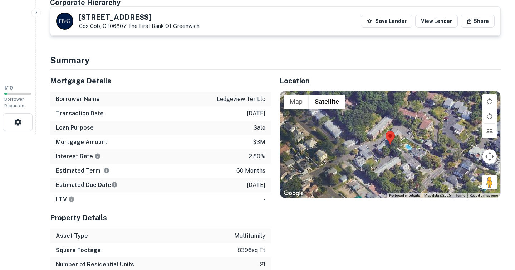  What do you see at coordinates (87, 185) in the screenshot?
I see `h6: Estimated Due Date` at bounding box center [87, 185].